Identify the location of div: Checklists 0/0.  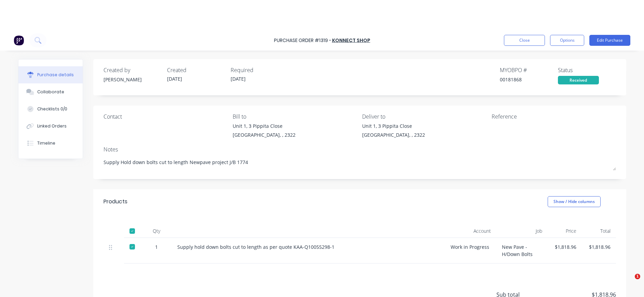
(52, 109).